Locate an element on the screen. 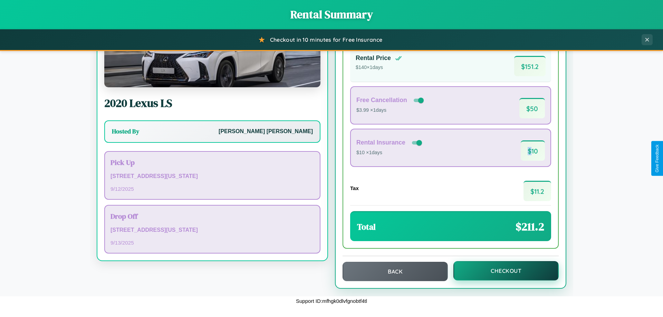 The height and width of the screenshot is (317, 663). img: Lexus LS is located at coordinates (212, 53).